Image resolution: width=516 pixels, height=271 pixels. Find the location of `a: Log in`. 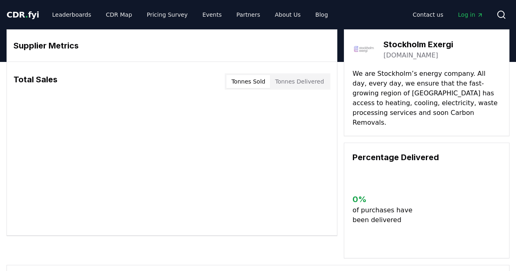

a: Log in is located at coordinates (471, 15).